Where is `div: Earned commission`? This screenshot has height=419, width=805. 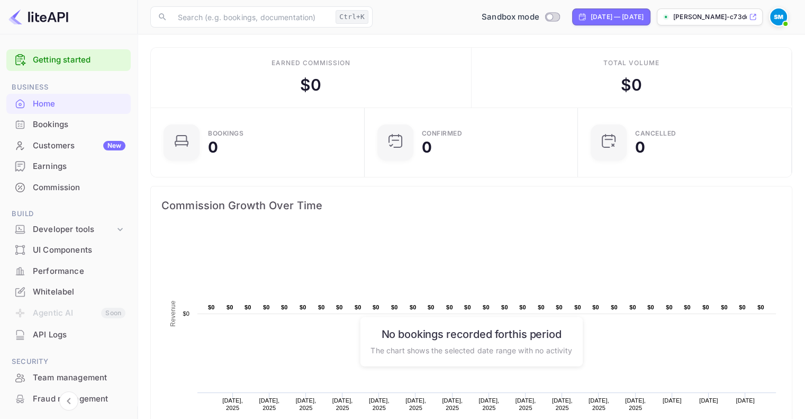
div: Earned commission is located at coordinates (311, 63).